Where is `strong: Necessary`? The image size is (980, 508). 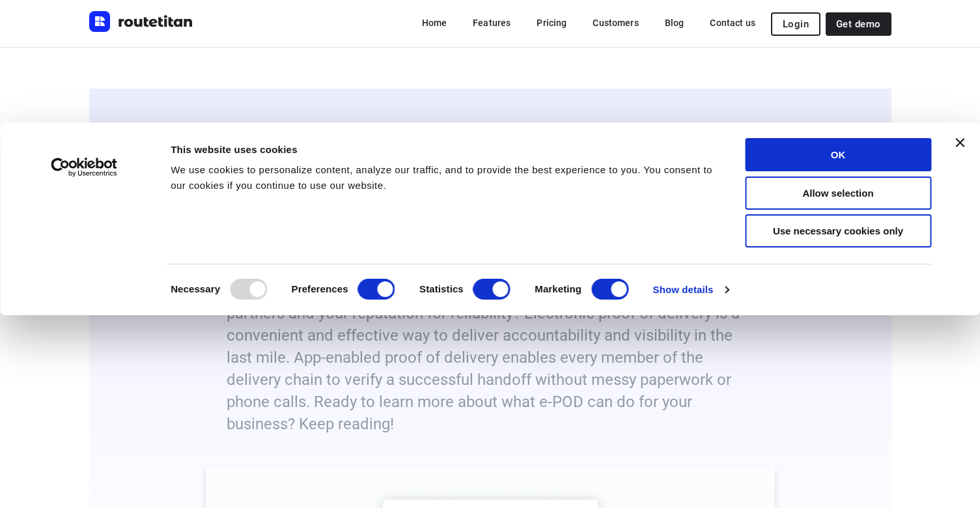 strong: Necessary is located at coordinates (195, 288).